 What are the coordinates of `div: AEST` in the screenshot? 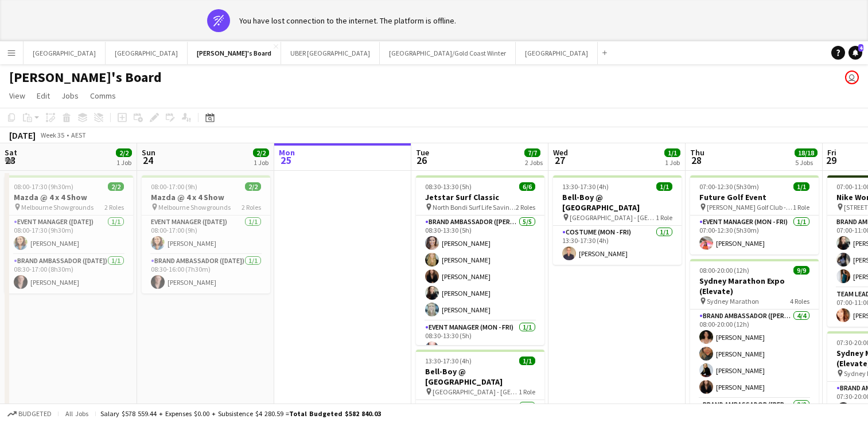 It's located at (79, 134).